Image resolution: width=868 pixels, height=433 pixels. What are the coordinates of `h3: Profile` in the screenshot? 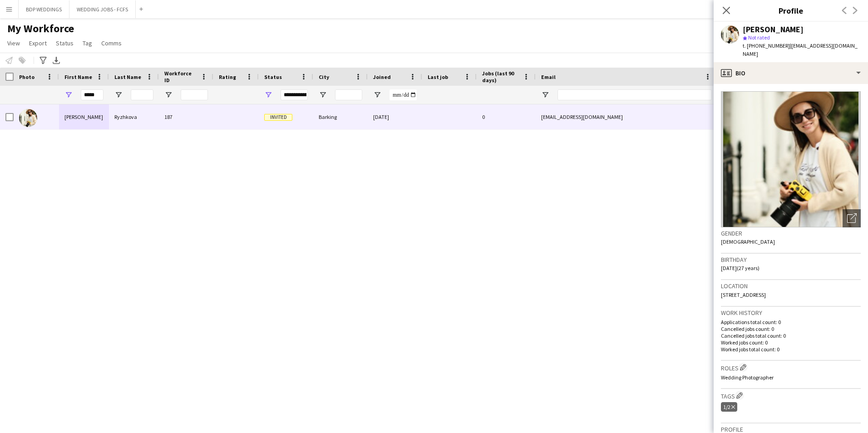 It's located at (791, 11).